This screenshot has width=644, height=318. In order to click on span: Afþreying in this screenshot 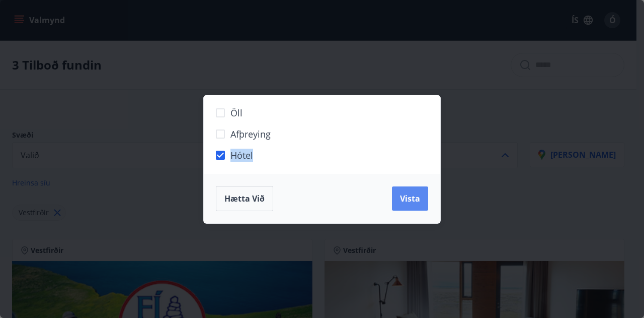, I will do `click(251, 134)`.